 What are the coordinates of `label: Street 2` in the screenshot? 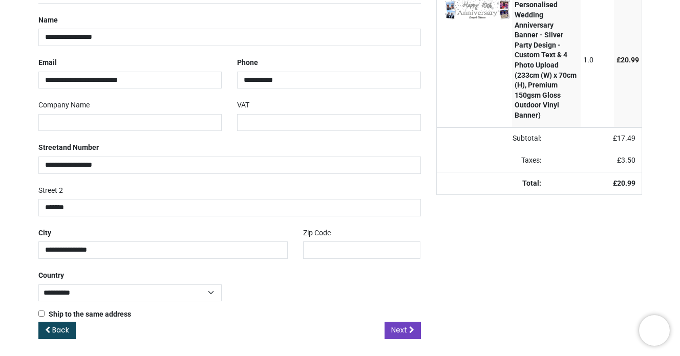 It's located at (51, 191).